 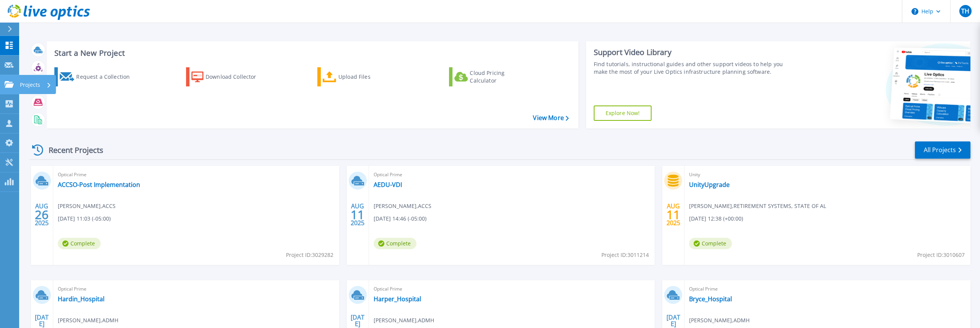 I want to click on a: UnityUpgrade, so click(x=709, y=185).